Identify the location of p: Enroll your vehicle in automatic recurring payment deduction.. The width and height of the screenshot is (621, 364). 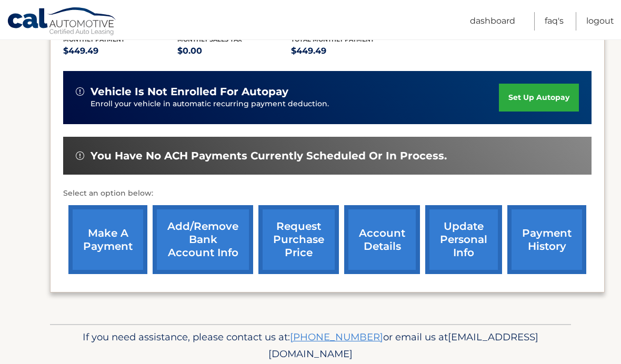
(295, 104).